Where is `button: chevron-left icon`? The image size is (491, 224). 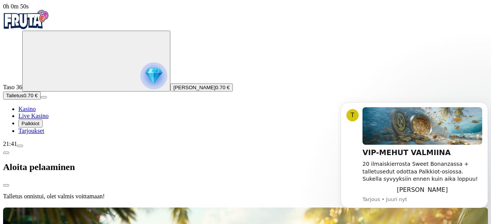
button: chevron-left icon is located at coordinates (6, 153).